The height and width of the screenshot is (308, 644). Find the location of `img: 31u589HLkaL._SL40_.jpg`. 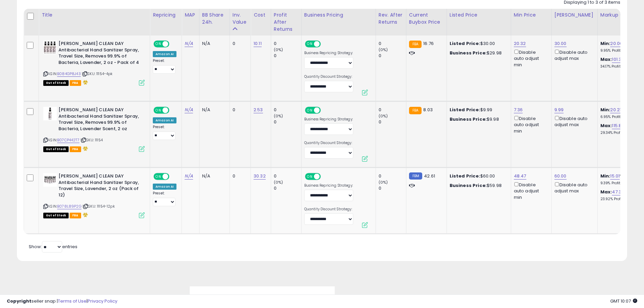

img: 31u589HLkaL._SL40_.jpg is located at coordinates (50, 114).